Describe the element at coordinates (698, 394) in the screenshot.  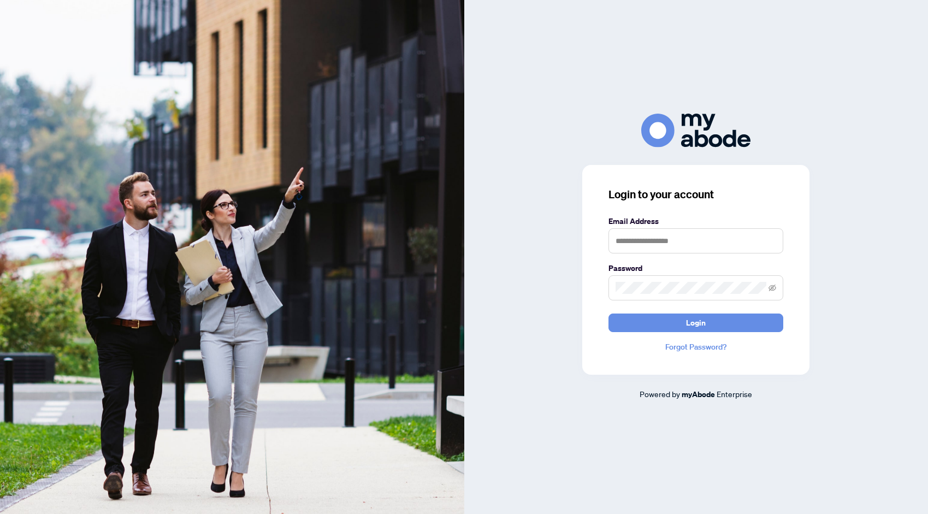
I see `a: myAbode` at that location.